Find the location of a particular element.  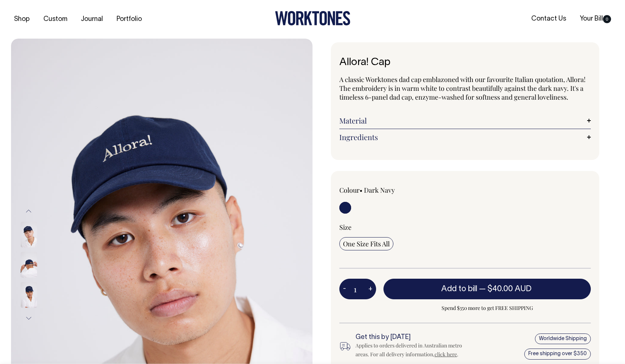

div: Applies to orders delivered in Australian metro areas. For all delivery information, . is located at coordinates (416, 350).